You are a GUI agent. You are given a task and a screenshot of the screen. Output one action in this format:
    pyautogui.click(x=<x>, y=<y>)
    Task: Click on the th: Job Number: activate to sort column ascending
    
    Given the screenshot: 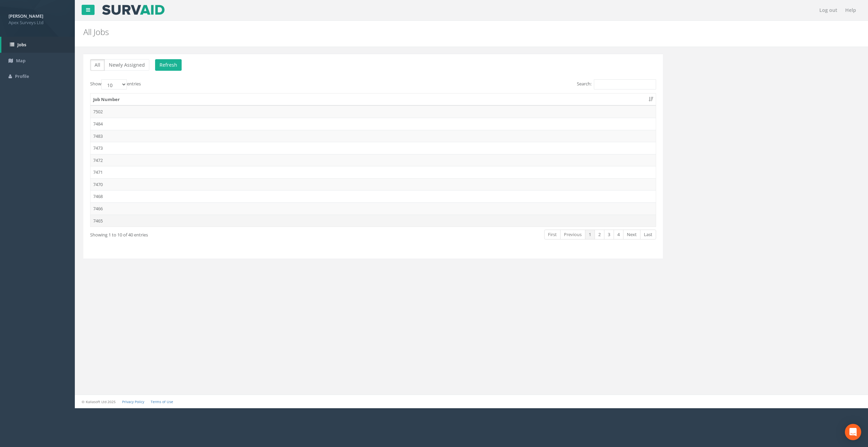 What is the action you would take?
    pyautogui.click(x=373, y=100)
    